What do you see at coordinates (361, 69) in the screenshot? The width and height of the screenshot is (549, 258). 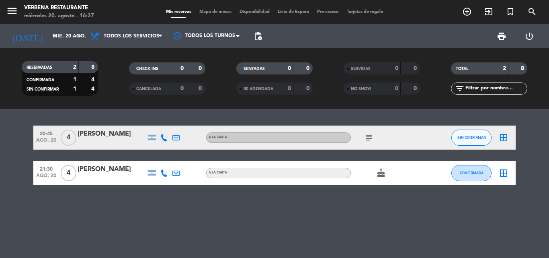 I see `span: SERVIDAS` at bounding box center [361, 69].